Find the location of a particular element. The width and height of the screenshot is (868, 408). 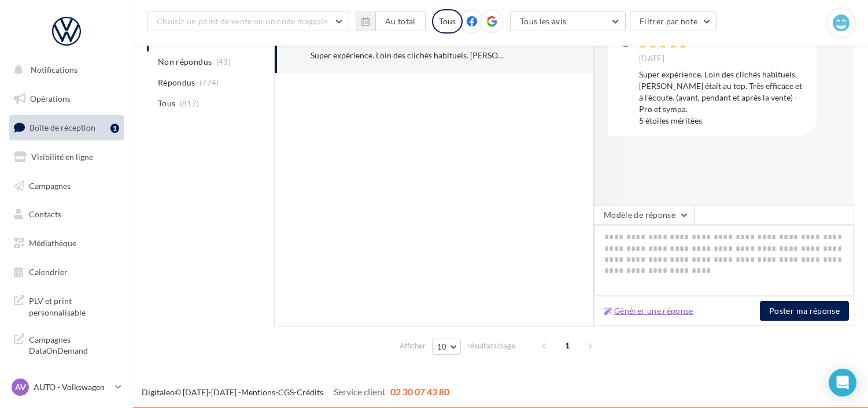

a: AV AUTO - Volkswagen is located at coordinates (66, 387).